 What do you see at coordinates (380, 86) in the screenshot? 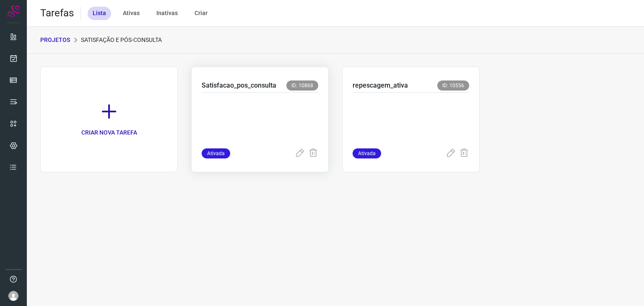
I see `p: repescagem_ativa` at bounding box center [380, 86].